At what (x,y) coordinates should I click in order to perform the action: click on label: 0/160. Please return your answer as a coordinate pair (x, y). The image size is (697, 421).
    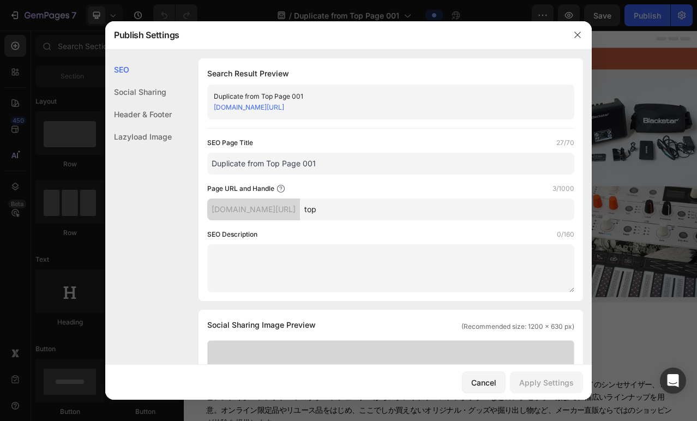
    Looking at the image, I should click on (565, 234).